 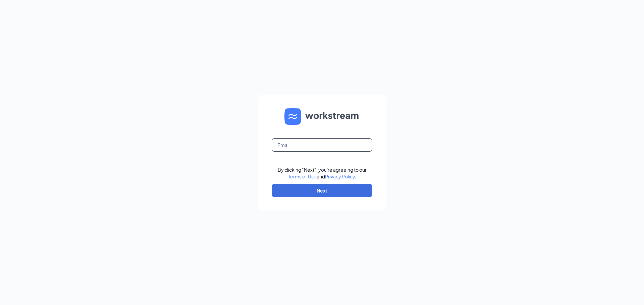 What do you see at coordinates (322, 117) in the screenshot?
I see `img: WS logo and Workstream text` at bounding box center [322, 117].